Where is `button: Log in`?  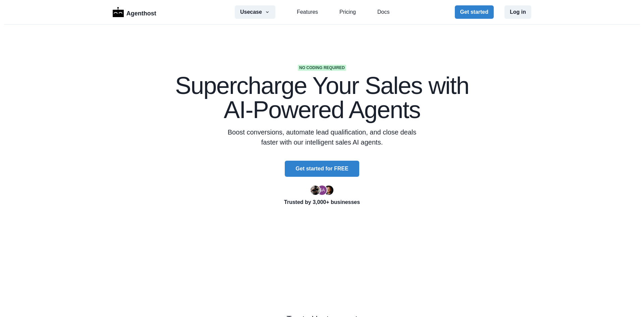 button: Log in is located at coordinates (518, 12).